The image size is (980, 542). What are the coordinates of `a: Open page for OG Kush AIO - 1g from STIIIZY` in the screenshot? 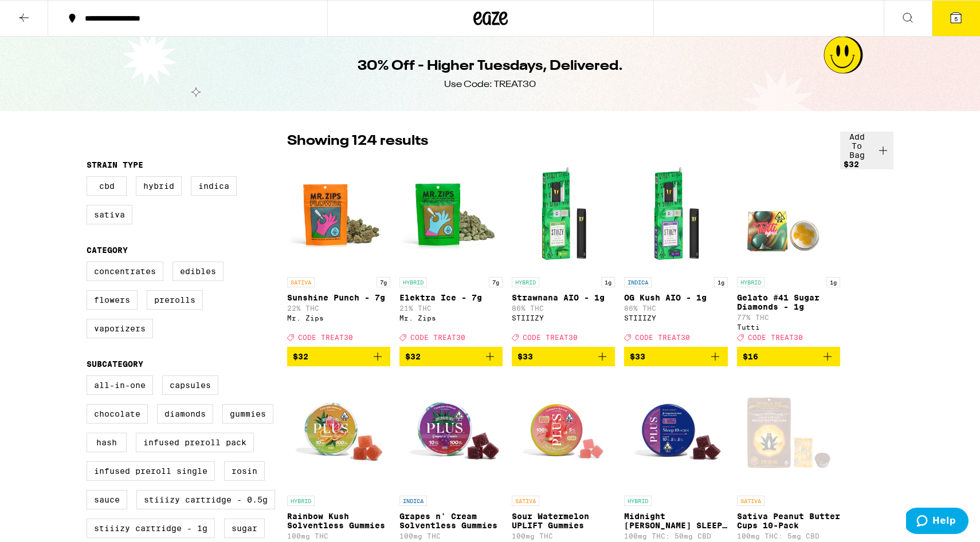 It's located at (676, 252).